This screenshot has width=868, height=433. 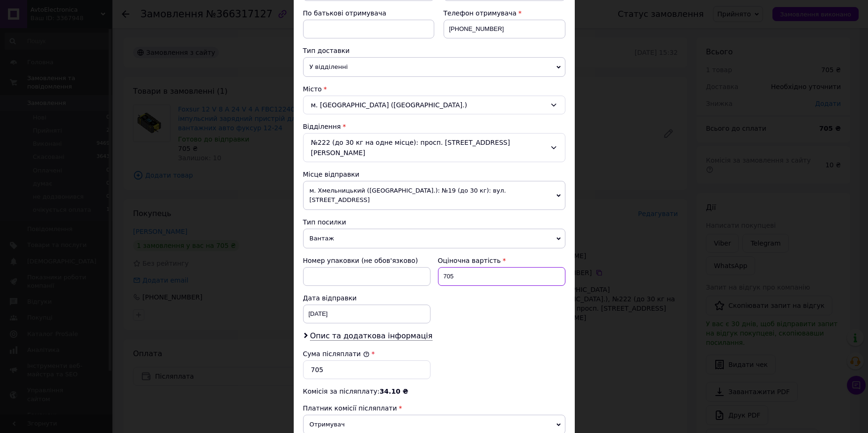 I want to click on input: +380, so click(x=504, y=29).